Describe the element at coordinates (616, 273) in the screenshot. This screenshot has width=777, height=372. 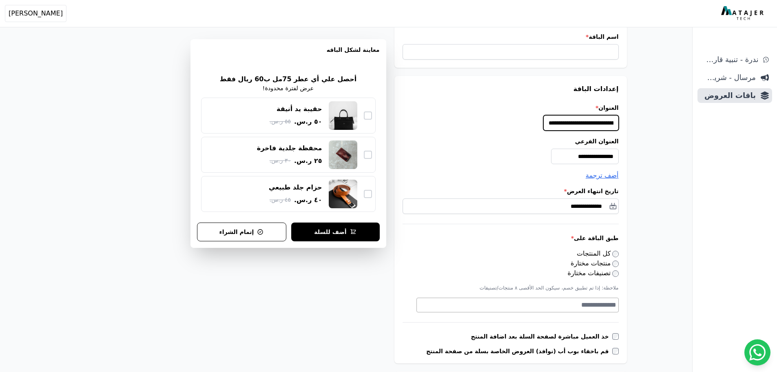
I see `input: تصنيفات مختارة` at that location.